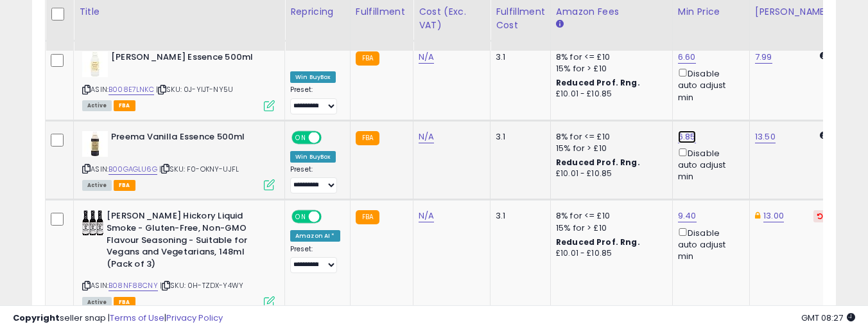 The width and height of the screenshot is (868, 331). What do you see at coordinates (687, 137) in the screenshot?
I see `a: 6.85` at bounding box center [687, 137].